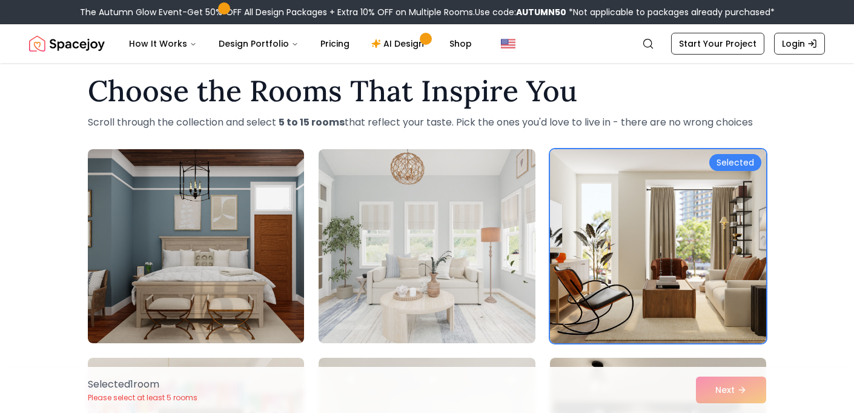 The image size is (854, 413). What do you see at coordinates (301, 44) in the screenshot?
I see `nav: Main` at bounding box center [301, 44].